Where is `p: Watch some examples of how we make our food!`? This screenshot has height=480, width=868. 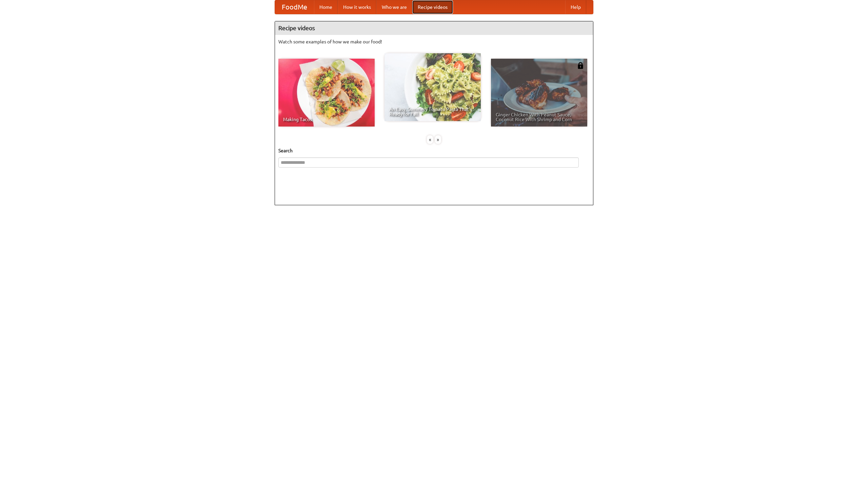 p: Watch some examples of how we make our food! is located at coordinates (434, 42).